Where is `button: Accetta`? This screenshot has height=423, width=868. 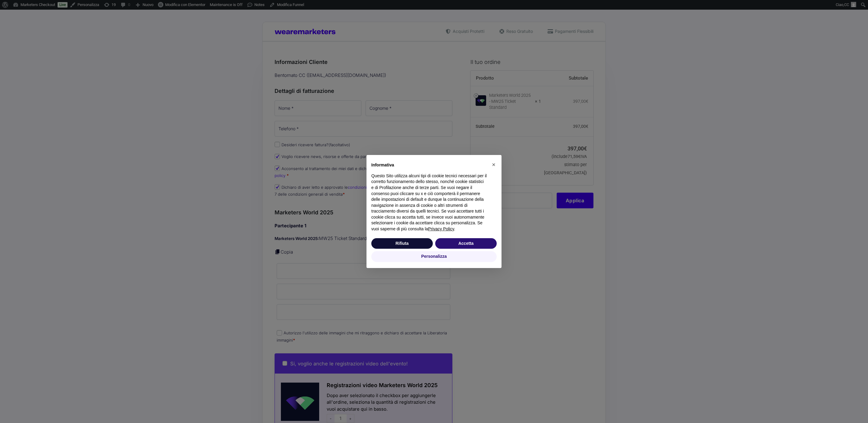
button: Accetta is located at coordinates (466, 243).